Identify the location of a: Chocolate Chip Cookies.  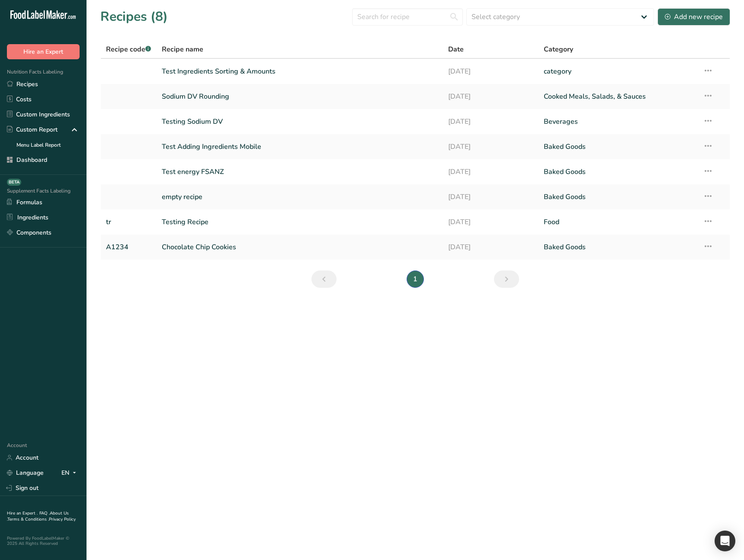
(300, 247).